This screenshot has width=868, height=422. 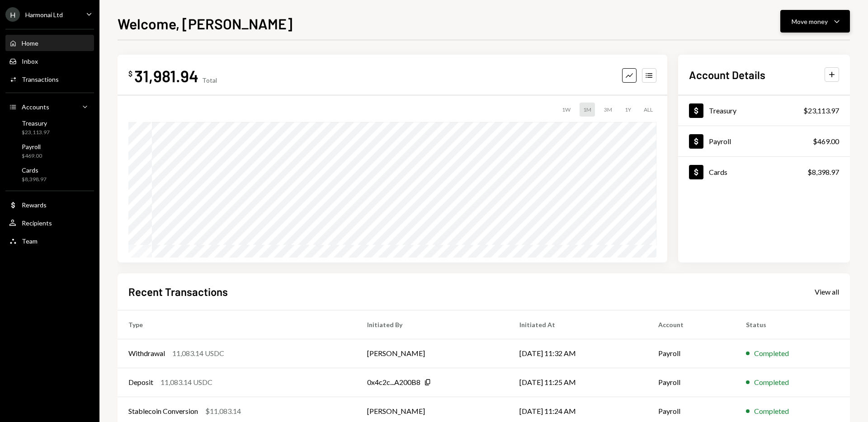 I want to click on div: H, so click(x=13, y=14).